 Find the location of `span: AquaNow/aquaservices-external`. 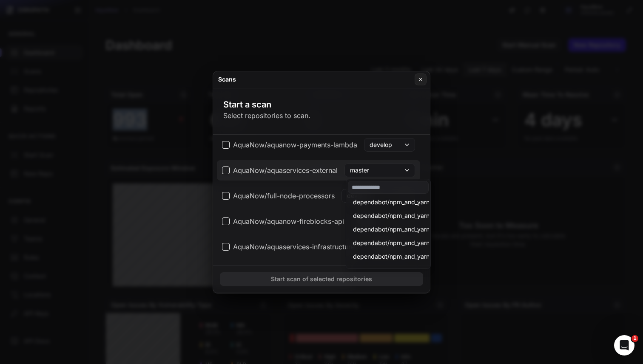

span: AquaNow/aquaservices-external is located at coordinates (285, 170).